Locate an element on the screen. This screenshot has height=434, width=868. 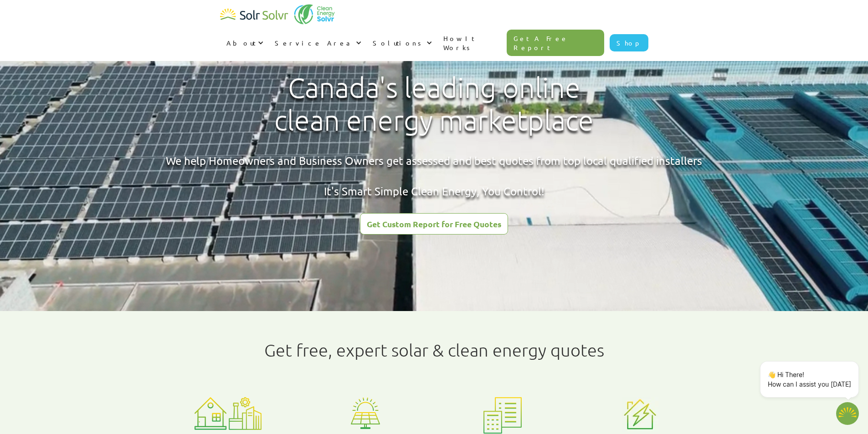
a: Get A Free Report is located at coordinates (555, 43).